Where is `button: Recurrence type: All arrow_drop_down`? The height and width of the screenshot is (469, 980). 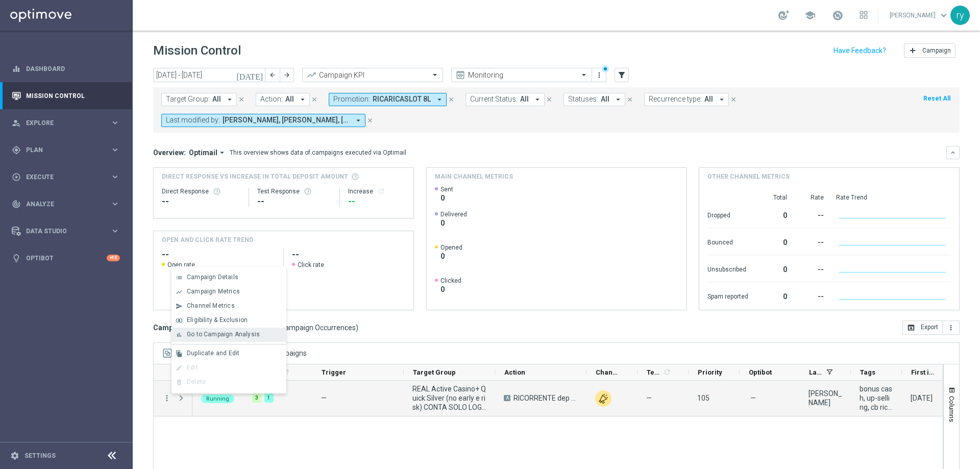
button: Recurrence type: All arrow_drop_down is located at coordinates (686, 100).